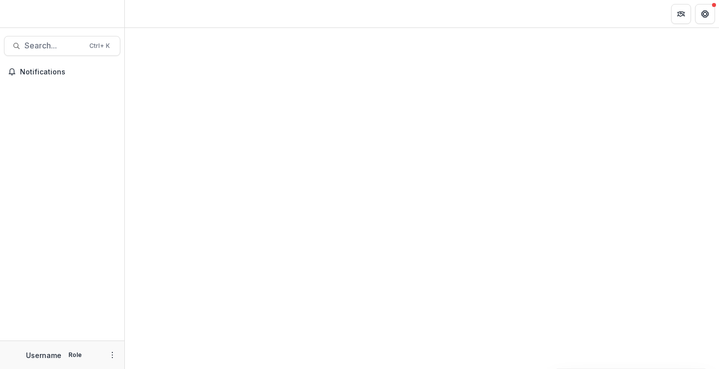 The image size is (719, 369). I want to click on span: Search..., so click(54, 45).